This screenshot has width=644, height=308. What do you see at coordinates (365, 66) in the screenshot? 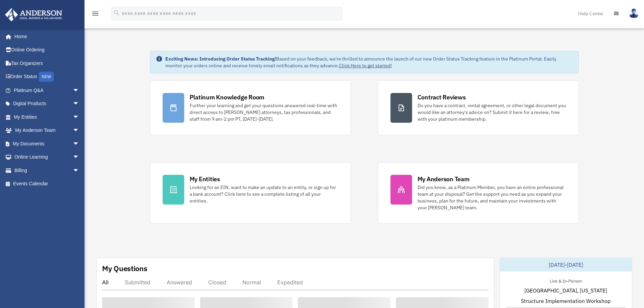
I see `a: Click Here to get started!` at bounding box center [365, 66].